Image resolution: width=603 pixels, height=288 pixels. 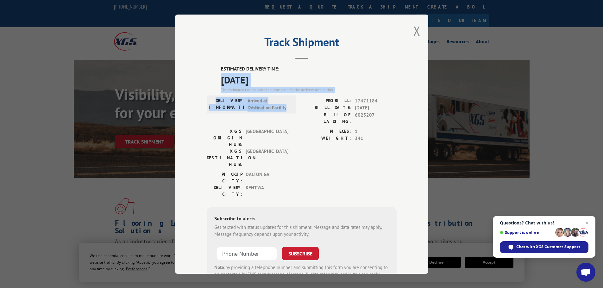 What do you see at coordinates (376, 118) in the screenshot?
I see `span: 6025207` at bounding box center [376, 118].